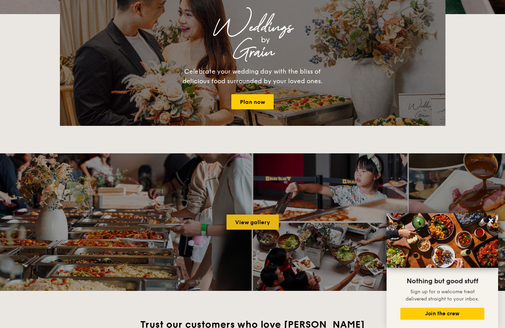  I want to click on a: Plan now, so click(252, 102).